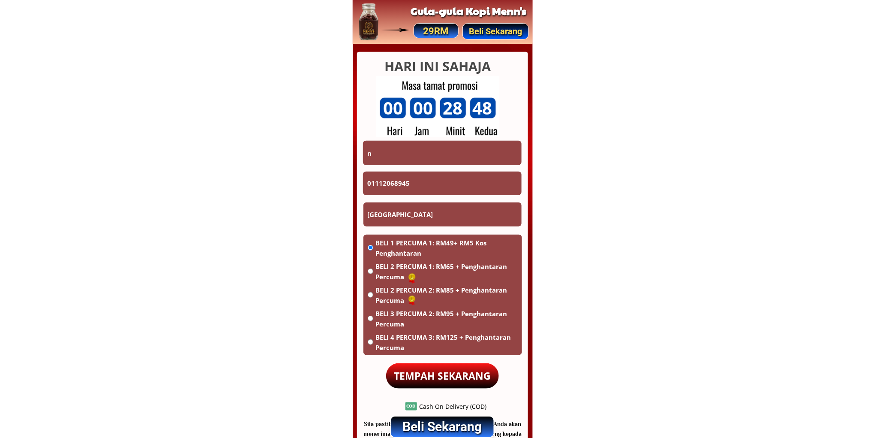 This screenshot has height=438, width=885. I want to click on span: BELI 2 PERCUMA 1: RM65 + Penghantaran Percuma, so click(447, 271).